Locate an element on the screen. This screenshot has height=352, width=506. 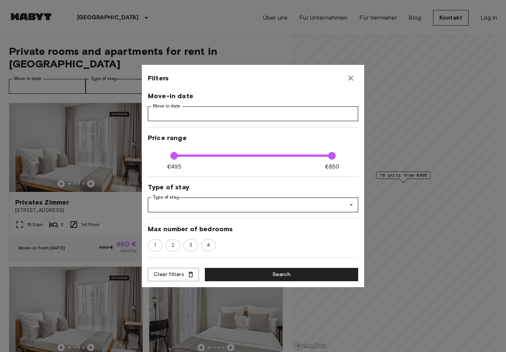
label: Type of stay is located at coordinates (166, 197).